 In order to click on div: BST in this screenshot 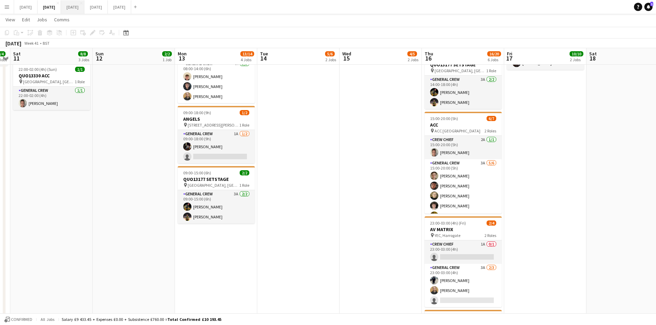, I will do `click(46, 43)`.